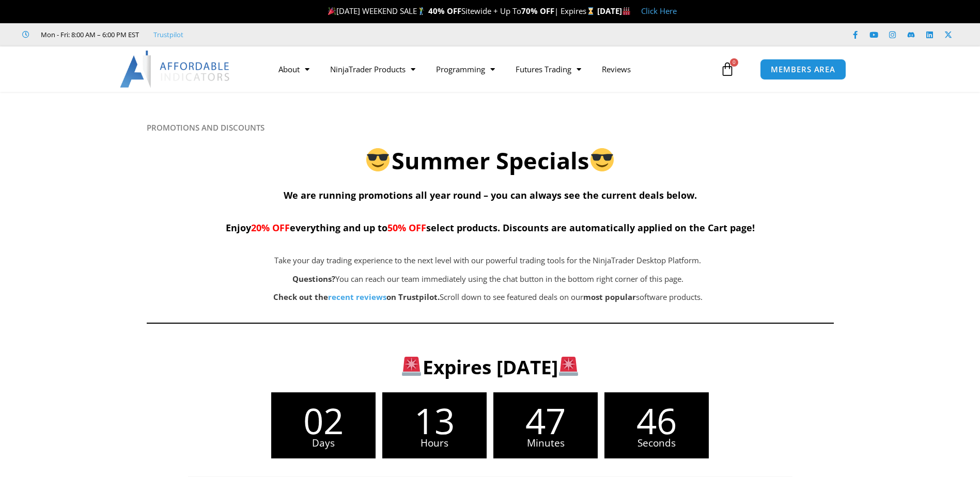  What do you see at coordinates (657, 443) in the screenshot?
I see `span: Seconds` at bounding box center [657, 443].